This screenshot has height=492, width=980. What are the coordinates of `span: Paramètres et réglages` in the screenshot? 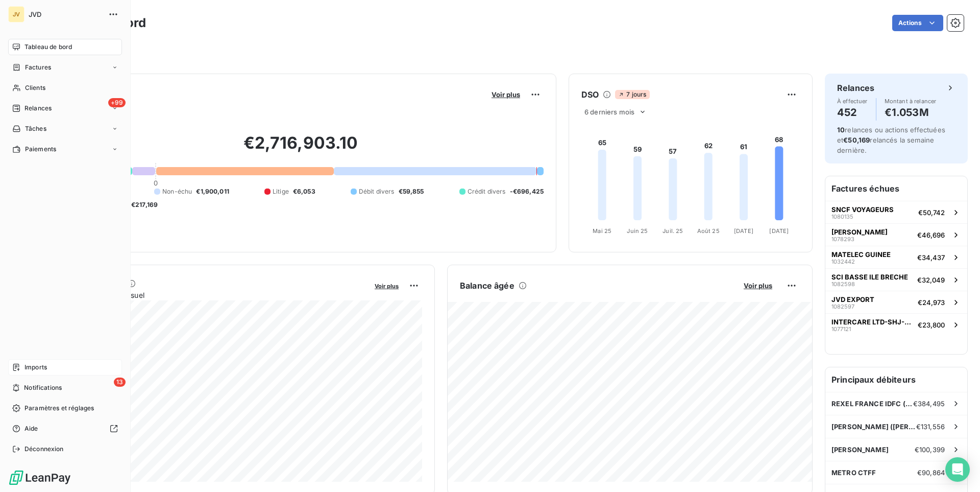 It's located at (59, 408).